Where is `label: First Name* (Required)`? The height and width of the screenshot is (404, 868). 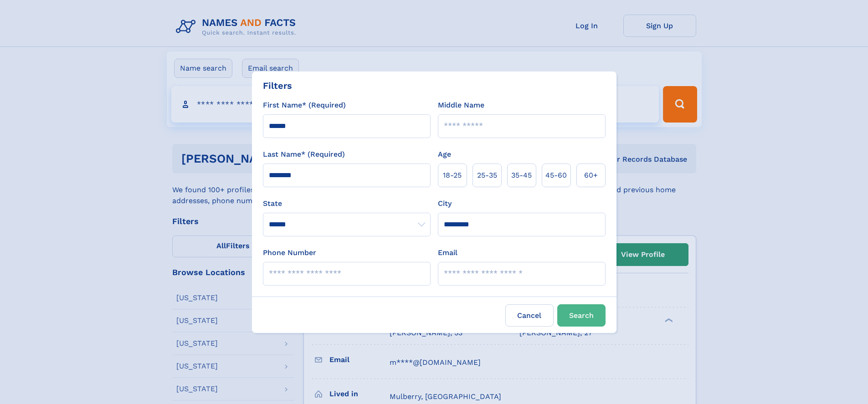
label: First Name* (Required) is located at coordinates (304, 105).